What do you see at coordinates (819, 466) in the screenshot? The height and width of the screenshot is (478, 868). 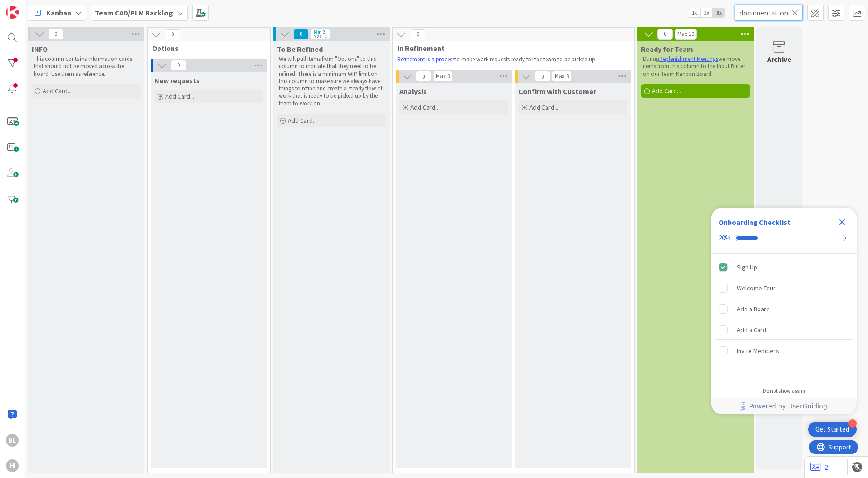 I see `a: 2` at bounding box center [819, 466].